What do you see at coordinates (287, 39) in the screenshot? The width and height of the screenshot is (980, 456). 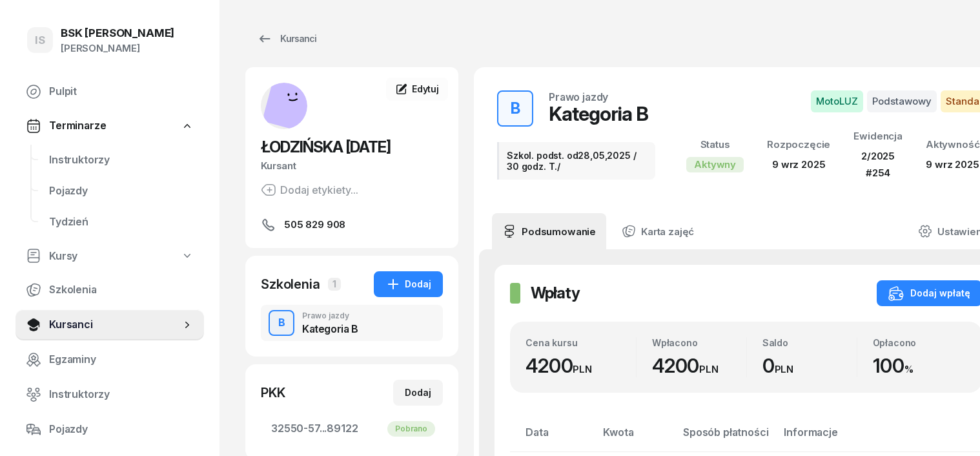 I see `div: Kursanci` at bounding box center [287, 39].